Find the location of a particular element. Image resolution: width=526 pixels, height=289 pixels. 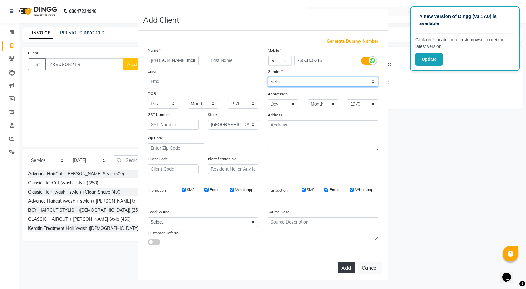

label: DOB is located at coordinates (152, 94).